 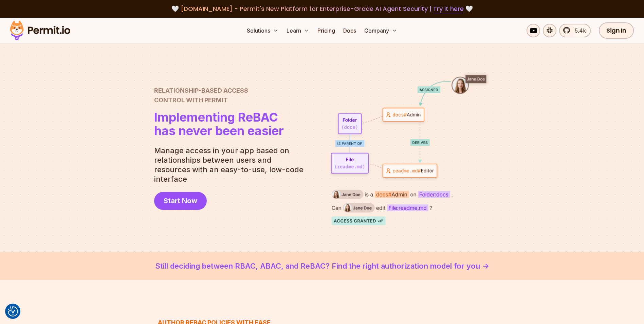 What do you see at coordinates (13, 312) in the screenshot?
I see `img: Revisit consent button` at bounding box center [13, 312].